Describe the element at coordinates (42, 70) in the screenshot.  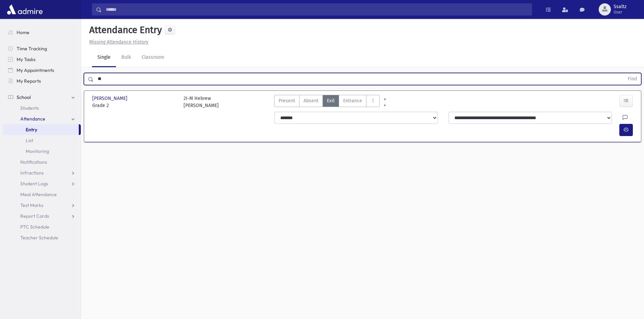
I see `a: My Appointments` at that location.